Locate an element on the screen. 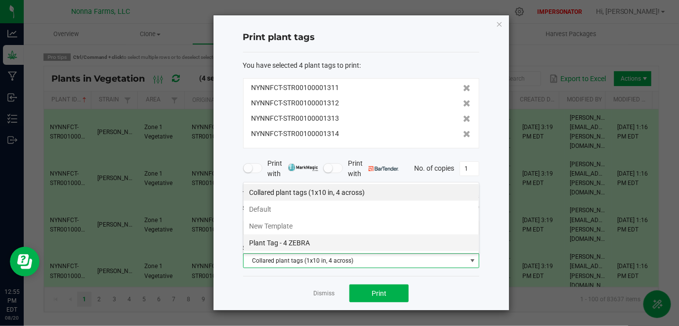 The width and height of the screenshot is (679, 326). a: Dismiss is located at coordinates (324, 293).